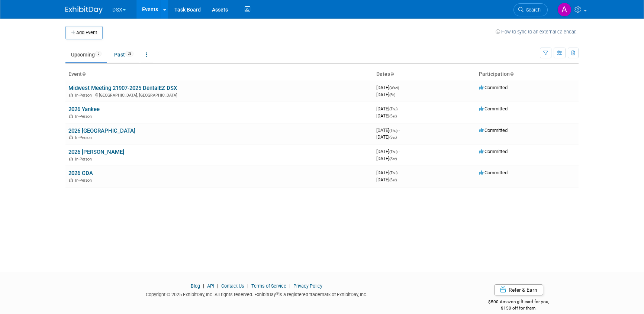 The width and height of the screenshot is (644, 314). I want to click on a: Past52, so click(124, 54).